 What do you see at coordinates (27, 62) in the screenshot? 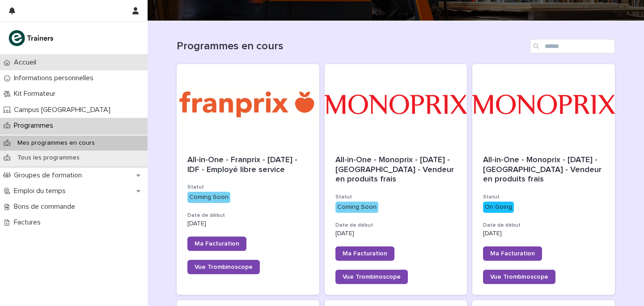
I see `p: Accueil` at bounding box center [27, 62].